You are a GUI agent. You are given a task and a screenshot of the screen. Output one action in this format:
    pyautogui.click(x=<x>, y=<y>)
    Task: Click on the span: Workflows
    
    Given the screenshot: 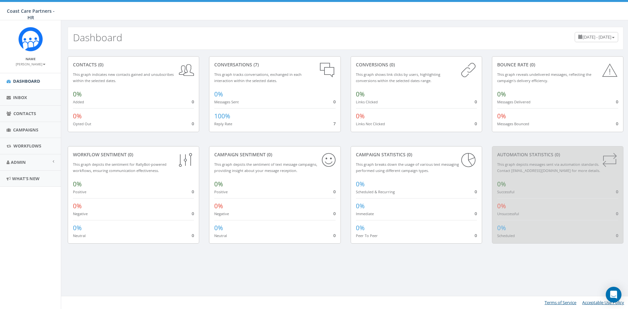 What is the action you would take?
    pyautogui.click(x=27, y=146)
    